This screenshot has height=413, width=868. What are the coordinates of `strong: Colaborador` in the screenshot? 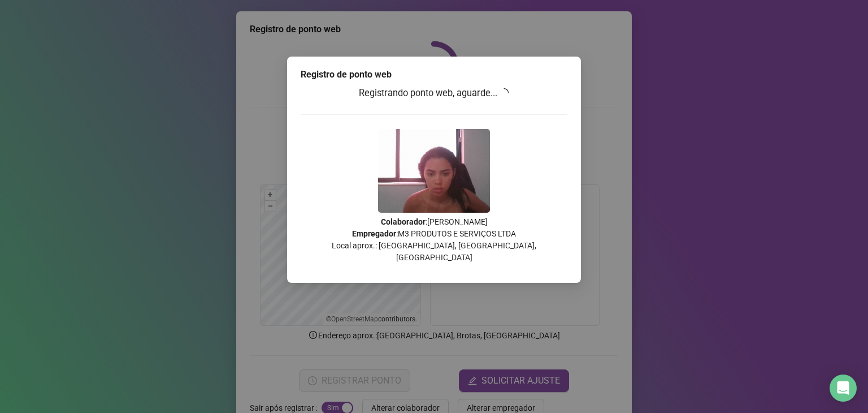 It's located at (403, 221).